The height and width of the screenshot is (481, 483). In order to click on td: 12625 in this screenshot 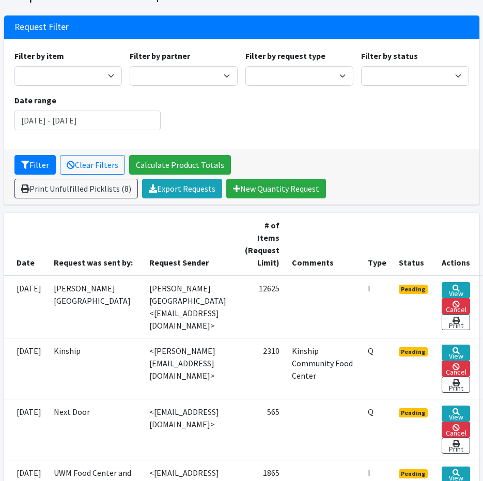, I will do `click(262, 307)`.